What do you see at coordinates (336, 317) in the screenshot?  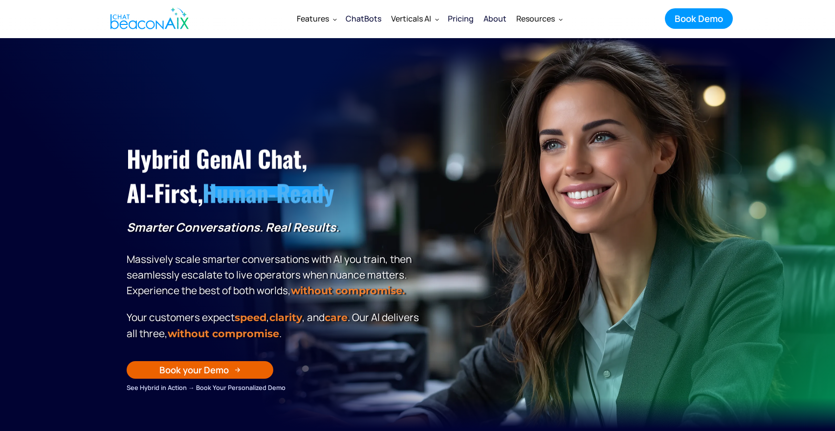 I see `span: care` at bounding box center [336, 317].